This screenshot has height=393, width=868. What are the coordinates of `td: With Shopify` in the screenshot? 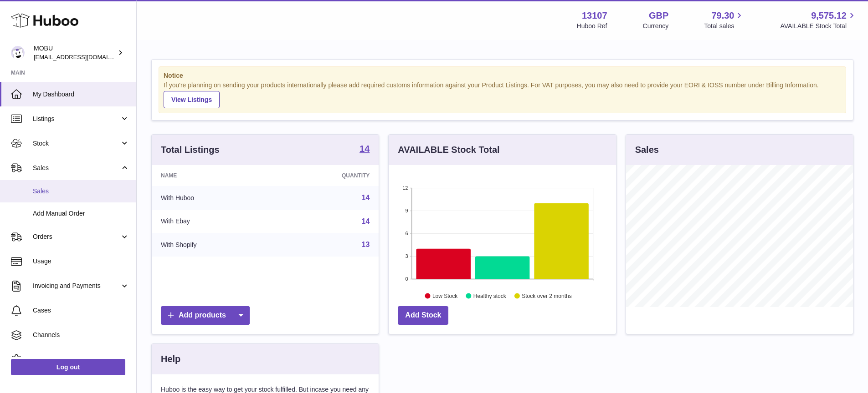 It's located at (212, 245).